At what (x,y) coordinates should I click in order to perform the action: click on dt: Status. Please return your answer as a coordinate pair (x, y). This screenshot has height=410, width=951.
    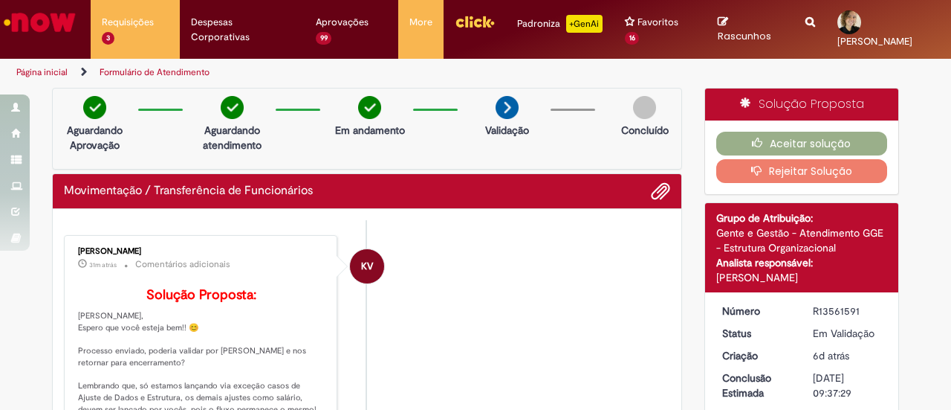
    Looking at the image, I should click on (757, 333).